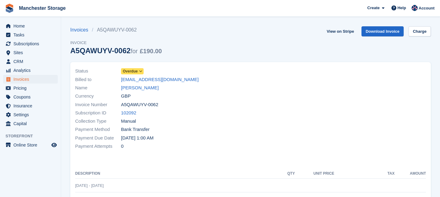 The width and height of the screenshot is (440, 197). I want to click on a: Download Invoice, so click(383, 31).